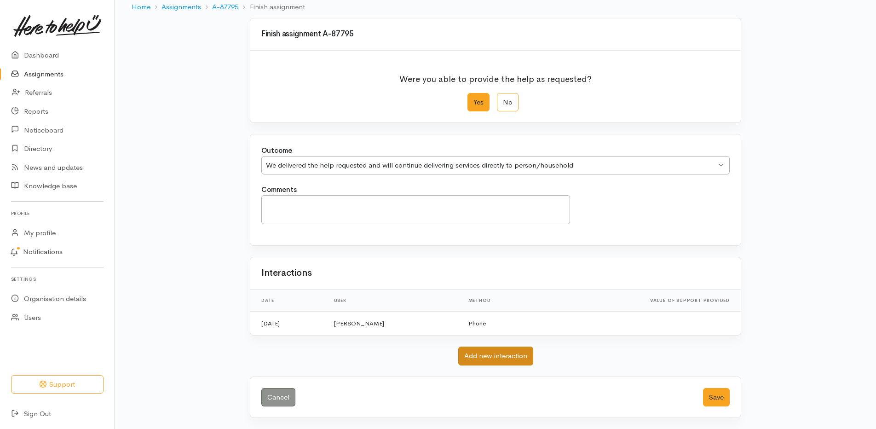 The image size is (876, 429). What do you see at coordinates (495, 76) in the screenshot?
I see `p: Were you able to provide the help as requested?` at bounding box center [495, 76].